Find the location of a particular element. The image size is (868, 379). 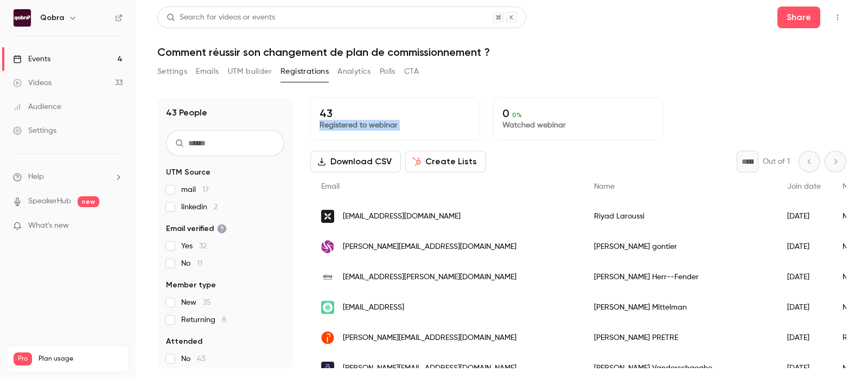

p: Out of 1 is located at coordinates (777, 162).